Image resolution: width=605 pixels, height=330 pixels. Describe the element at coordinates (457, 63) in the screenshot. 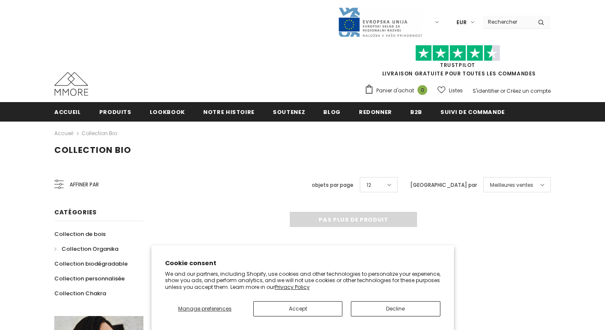

I see `span: LIVRAISON GRATUITE POUR TOUTES LES COMMANDES` at that location.